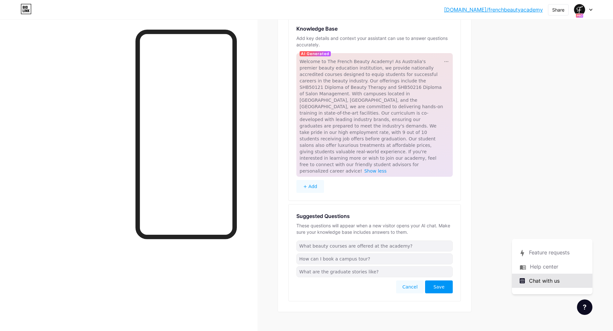 This screenshot has width=613, height=331. Describe the element at coordinates (375, 229) in the screenshot. I see `div: These questions will appear when a new visitor opens your AI chat. Make sure your knowledge base ...` at that location.